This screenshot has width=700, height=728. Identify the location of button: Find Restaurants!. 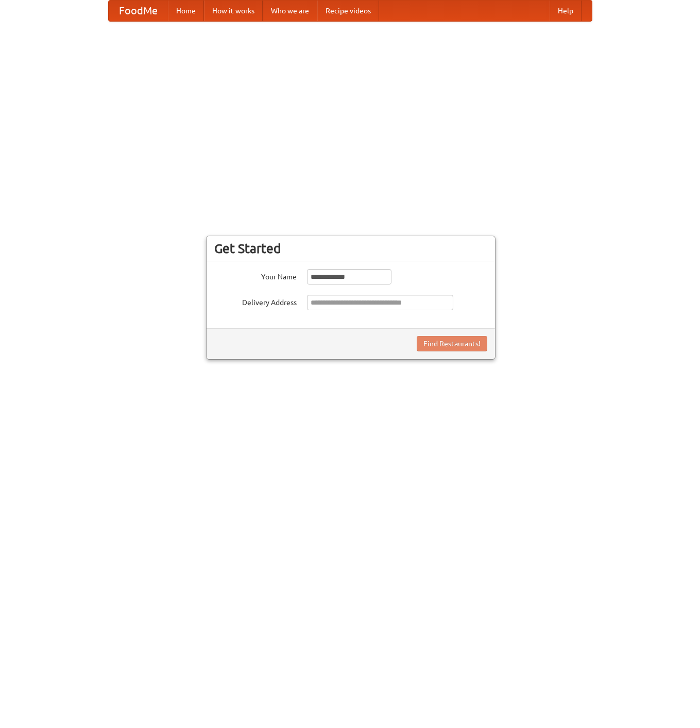
(451, 344).